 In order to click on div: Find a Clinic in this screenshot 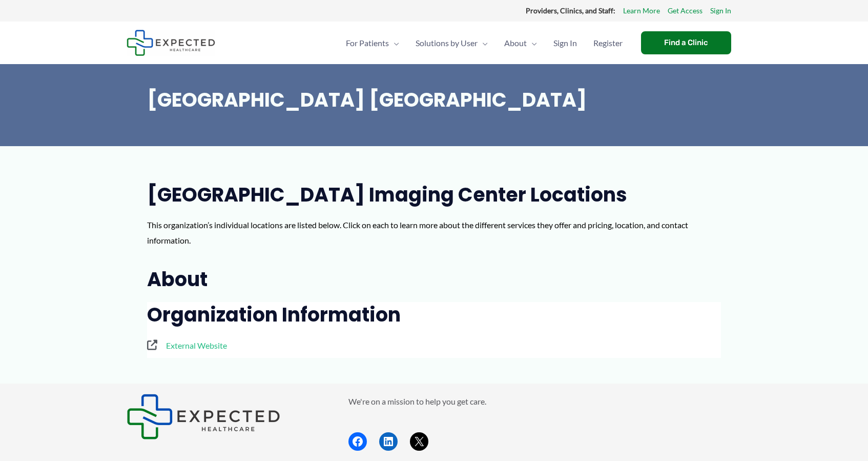, I will do `click(686, 43)`.